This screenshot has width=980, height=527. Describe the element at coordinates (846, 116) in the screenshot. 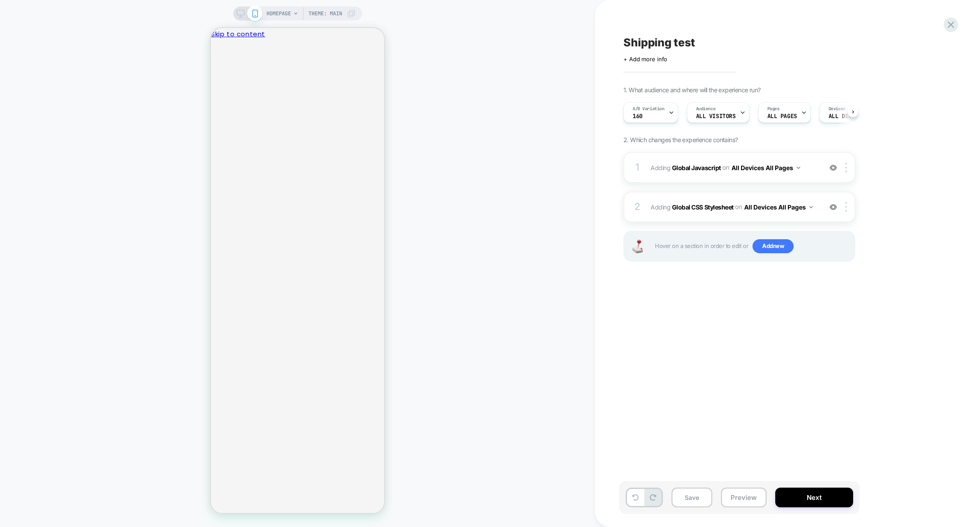

I see `span: ALL DEVICES` at that location.